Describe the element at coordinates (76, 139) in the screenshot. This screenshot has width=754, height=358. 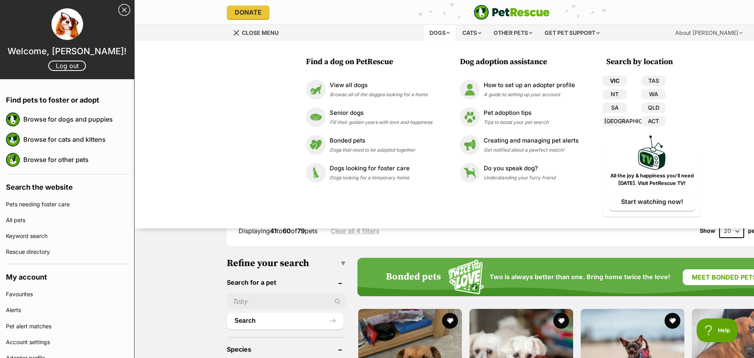
I see `a: Browse for cats and kittens` at that location.